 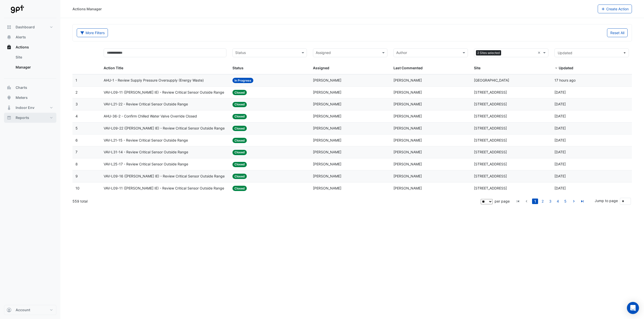 I want to click on a: 2, so click(x=543, y=202).